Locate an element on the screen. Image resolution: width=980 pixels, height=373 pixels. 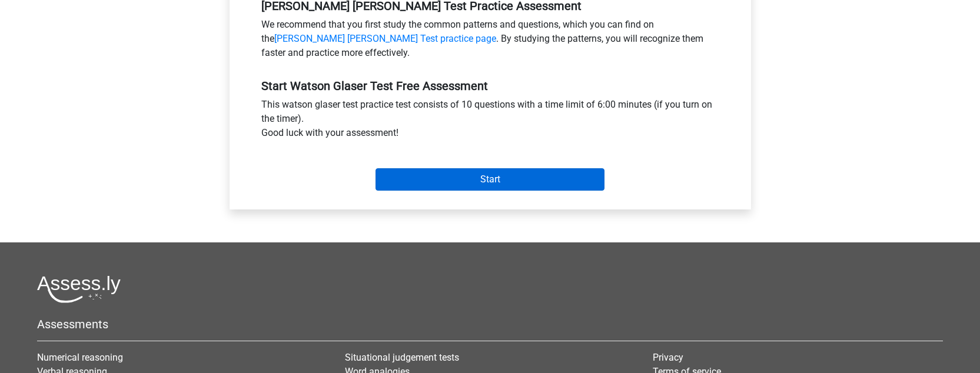
img: Assessly logo is located at coordinates (78, 289).